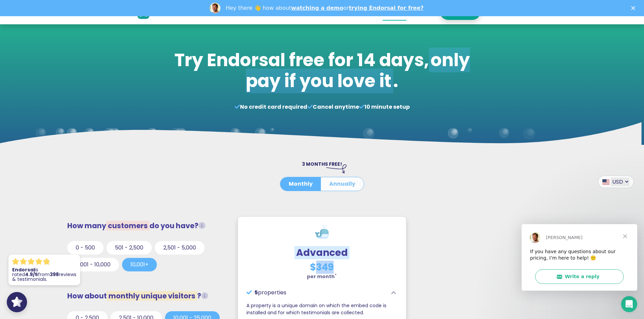  What do you see at coordinates (317, 8) in the screenshot?
I see `a: watching a demo` at bounding box center [317, 8].